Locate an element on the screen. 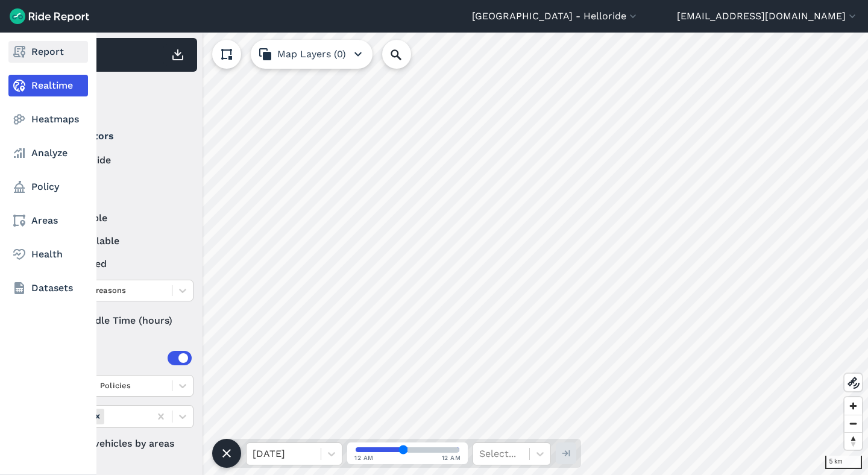 The width and height of the screenshot is (868, 475). summary: Operators is located at coordinates (120, 136).